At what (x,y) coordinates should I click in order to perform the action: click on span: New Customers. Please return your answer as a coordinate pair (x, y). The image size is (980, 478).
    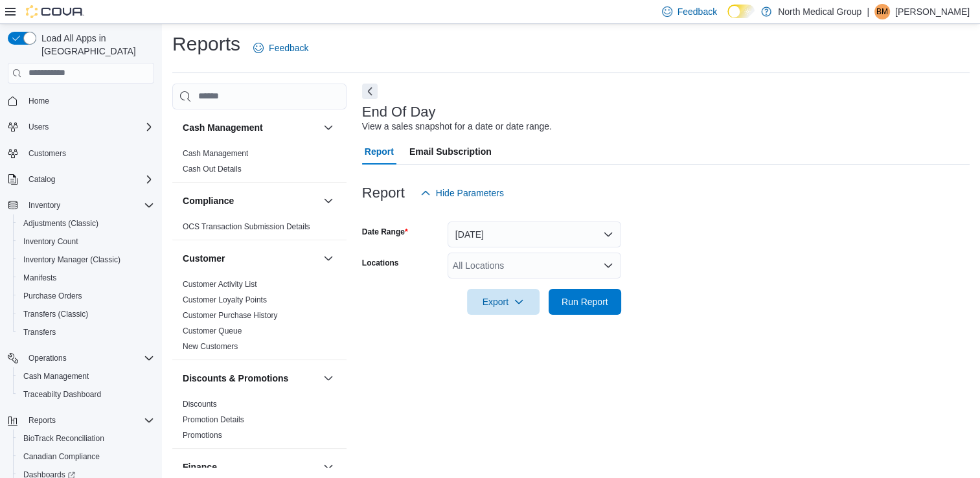
    Looking at the image, I should click on (210, 347).